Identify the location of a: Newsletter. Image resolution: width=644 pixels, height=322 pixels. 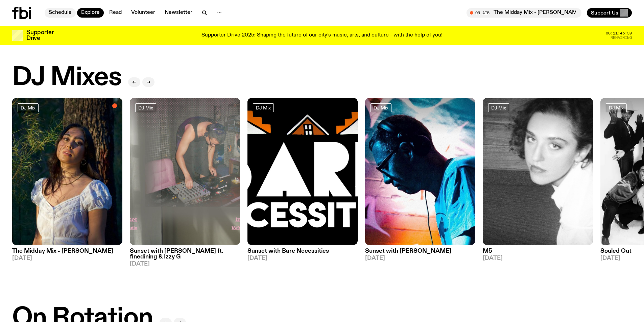
(179, 13).